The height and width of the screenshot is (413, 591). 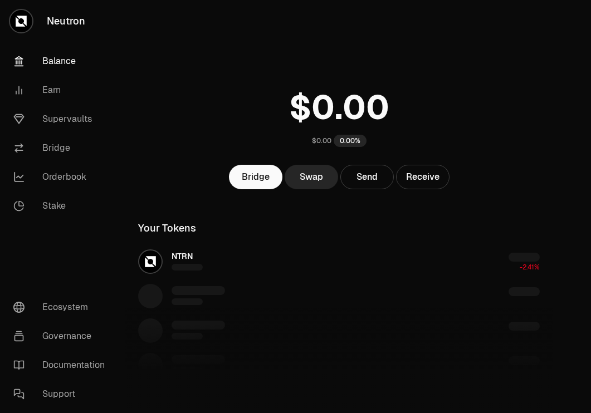 What do you see at coordinates (62, 90) in the screenshot?
I see `a: Earn` at bounding box center [62, 90].